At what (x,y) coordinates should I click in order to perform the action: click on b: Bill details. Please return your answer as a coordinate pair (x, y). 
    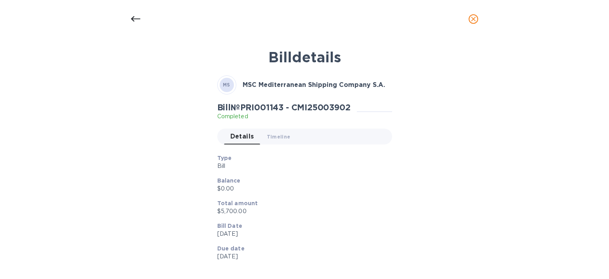
    Looking at the image, I should click on (304, 57).